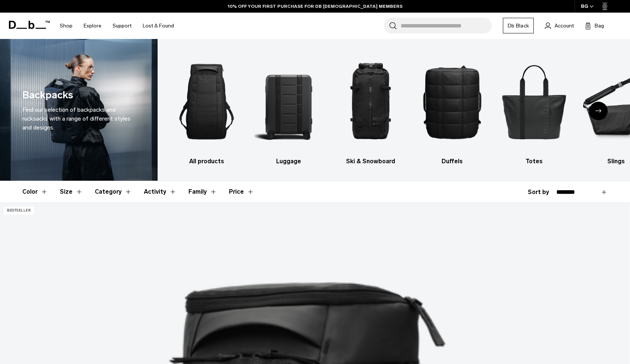 The image size is (630, 364). Describe the element at coordinates (66, 25) in the screenshot. I see `a: Shop` at that location.